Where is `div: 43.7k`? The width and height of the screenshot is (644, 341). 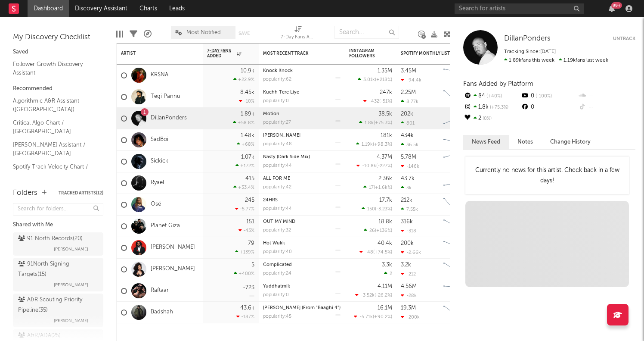
div: 43.7k is located at coordinates (408, 179).